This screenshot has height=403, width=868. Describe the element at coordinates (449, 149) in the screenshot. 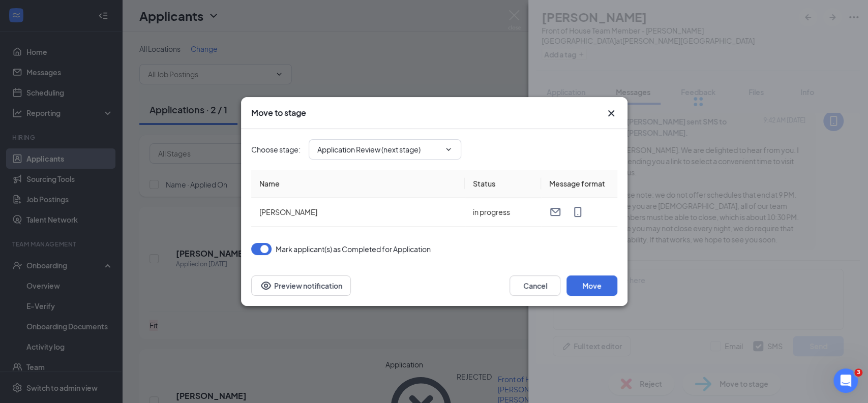

I see `svg: ChevronDown` at that location.